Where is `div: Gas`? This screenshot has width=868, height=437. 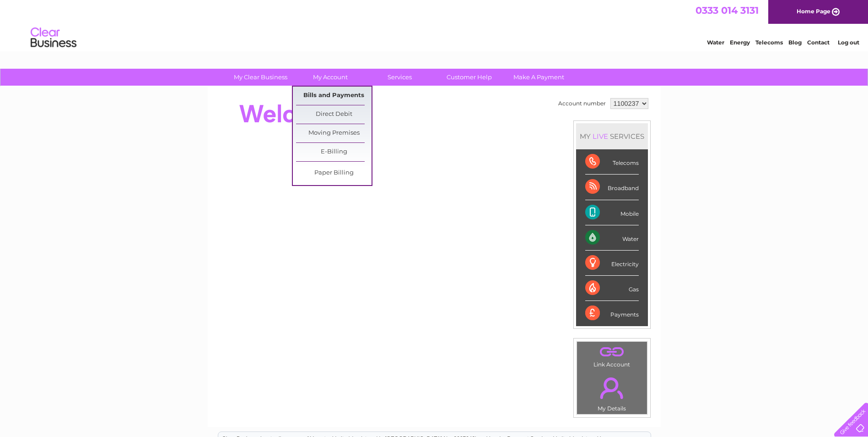 div: Gas is located at coordinates (612, 288).